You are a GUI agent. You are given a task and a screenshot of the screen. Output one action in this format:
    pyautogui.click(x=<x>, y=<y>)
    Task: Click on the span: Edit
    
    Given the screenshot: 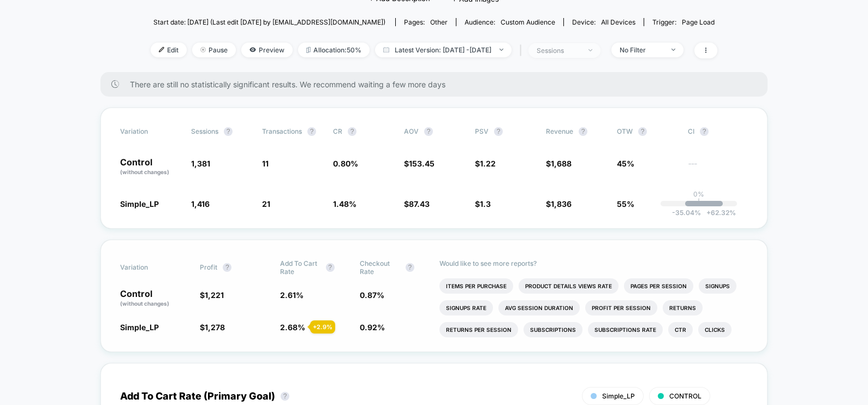 What is the action you would take?
    pyautogui.click(x=168, y=50)
    